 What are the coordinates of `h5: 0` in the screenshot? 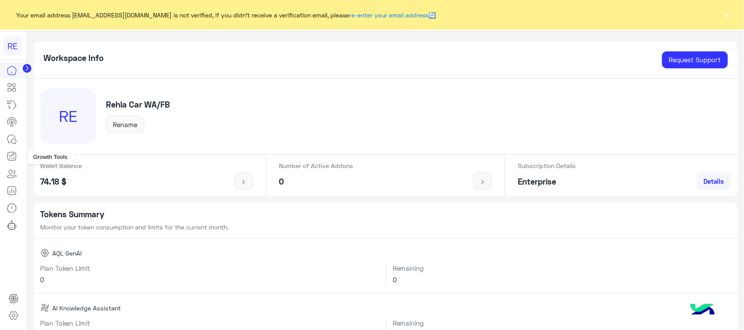 It's located at (316, 182).